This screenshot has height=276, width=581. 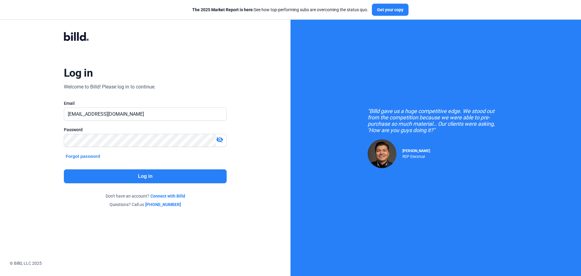 I want to click on div: Questions? Call us, so click(x=145, y=204).